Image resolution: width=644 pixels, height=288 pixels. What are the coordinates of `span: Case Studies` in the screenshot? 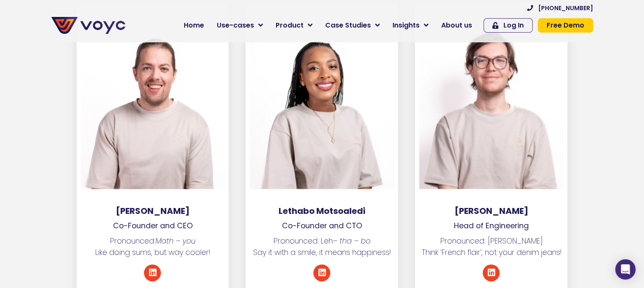 It's located at (348, 25).